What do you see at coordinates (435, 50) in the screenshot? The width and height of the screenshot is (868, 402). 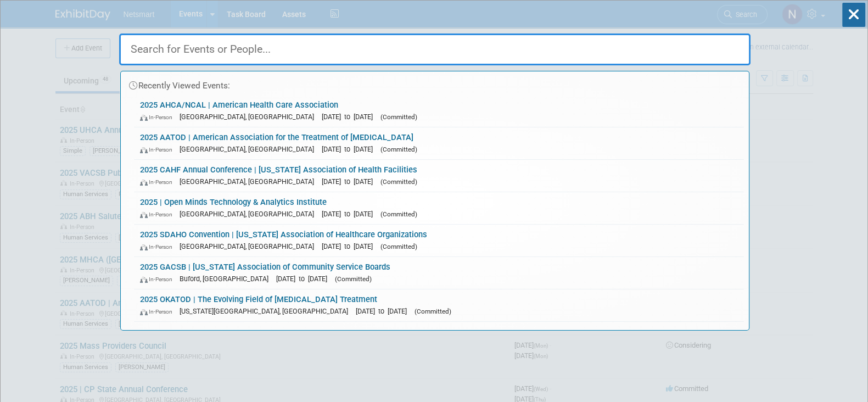 I see `input: Search for Events or People...` at bounding box center [435, 50].